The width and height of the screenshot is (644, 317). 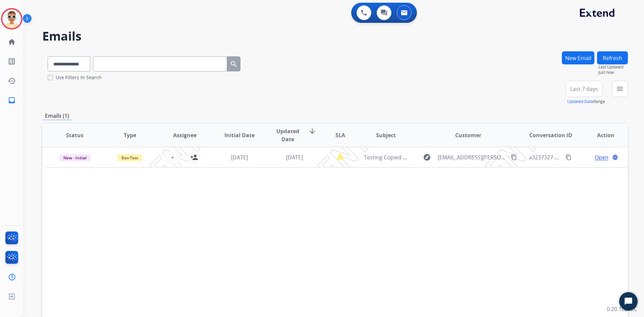 What do you see at coordinates (12, 19) in the screenshot?
I see `img: avatar` at bounding box center [12, 19].